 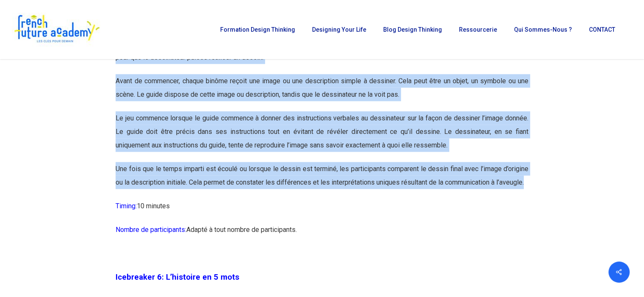 I want to click on a: Formation Design Thinking, so click(x=257, y=29).